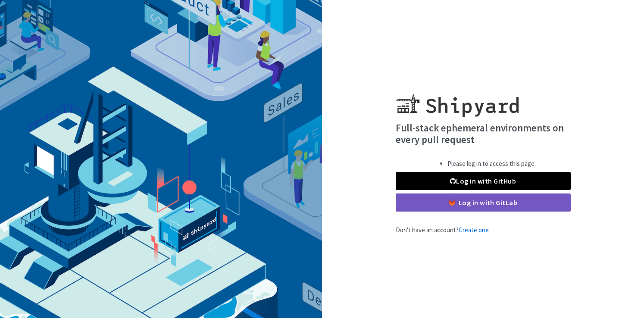  Describe the element at coordinates (491, 163) in the screenshot. I see `li: Please log in to access this page.` at that location.